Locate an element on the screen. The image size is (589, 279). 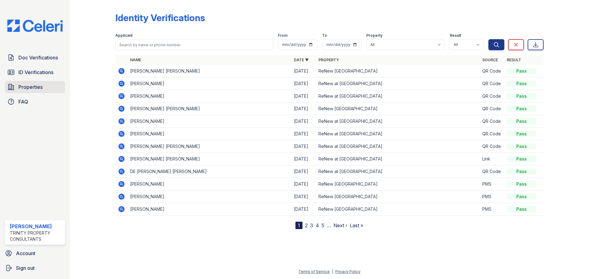
label: Result is located at coordinates (455, 36).